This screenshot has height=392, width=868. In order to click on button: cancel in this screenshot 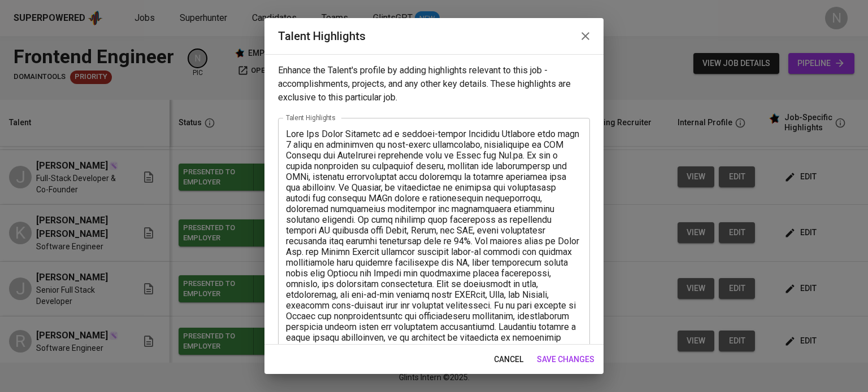, I will do `click(509, 360)`.